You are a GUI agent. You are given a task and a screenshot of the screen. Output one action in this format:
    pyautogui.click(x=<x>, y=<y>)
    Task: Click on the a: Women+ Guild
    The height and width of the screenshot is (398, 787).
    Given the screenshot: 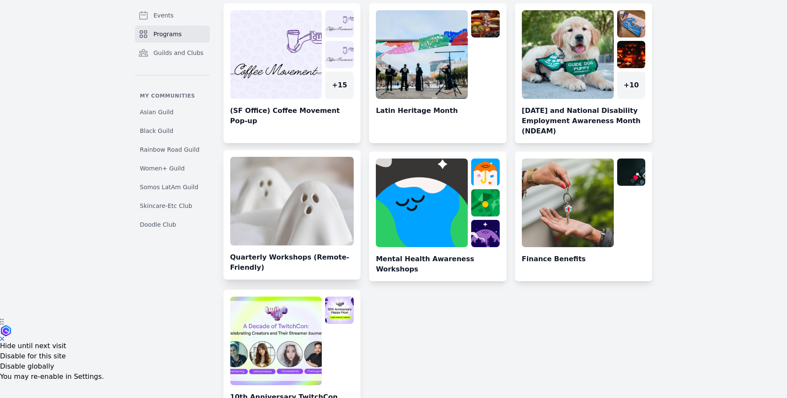 What is the action you would take?
    pyautogui.click(x=172, y=168)
    